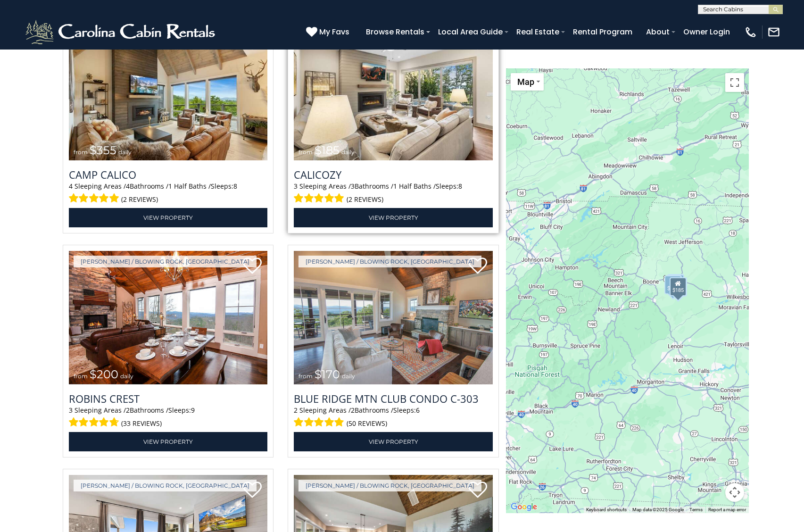  What do you see at coordinates (328, 32) in the screenshot?
I see `a: My Favs` at bounding box center [328, 32].